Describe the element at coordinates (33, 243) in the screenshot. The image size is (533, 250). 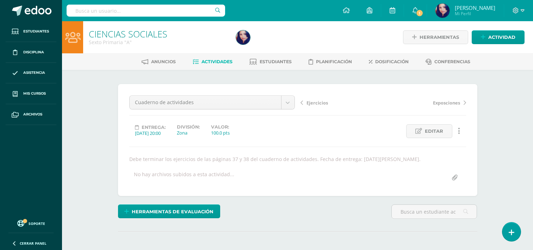
I see `span: Cerrar panel` at that location.